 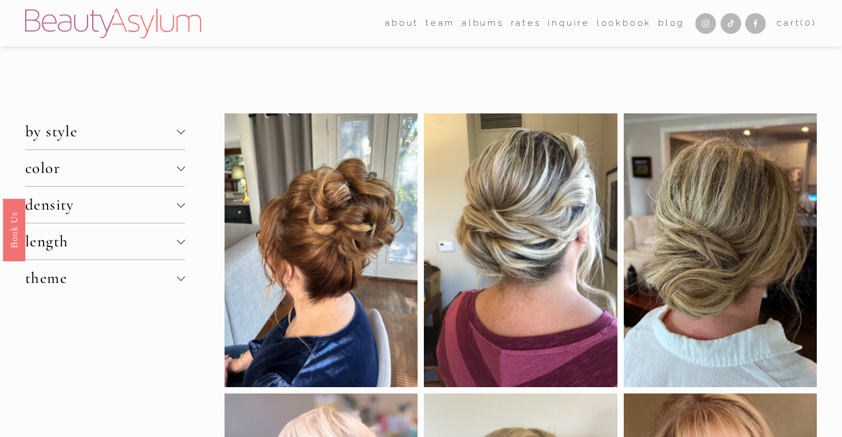 What do you see at coordinates (101, 241) in the screenshot?
I see `span: length` at bounding box center [101, 241].